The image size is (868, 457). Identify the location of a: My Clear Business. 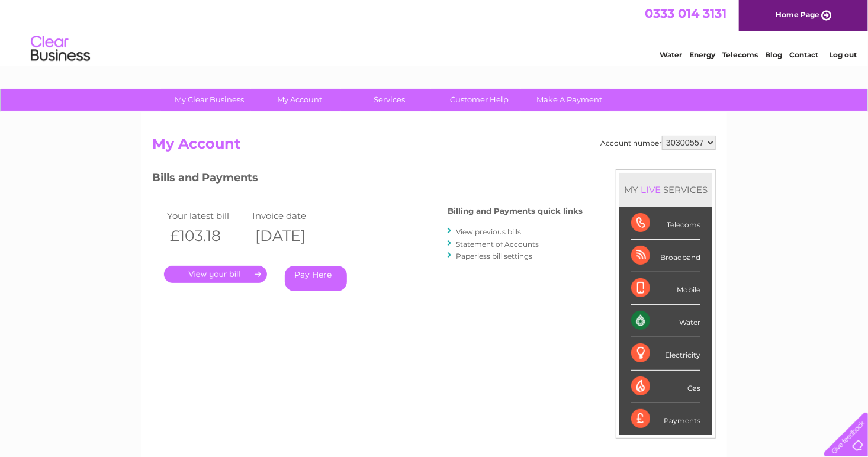
(210, 99).